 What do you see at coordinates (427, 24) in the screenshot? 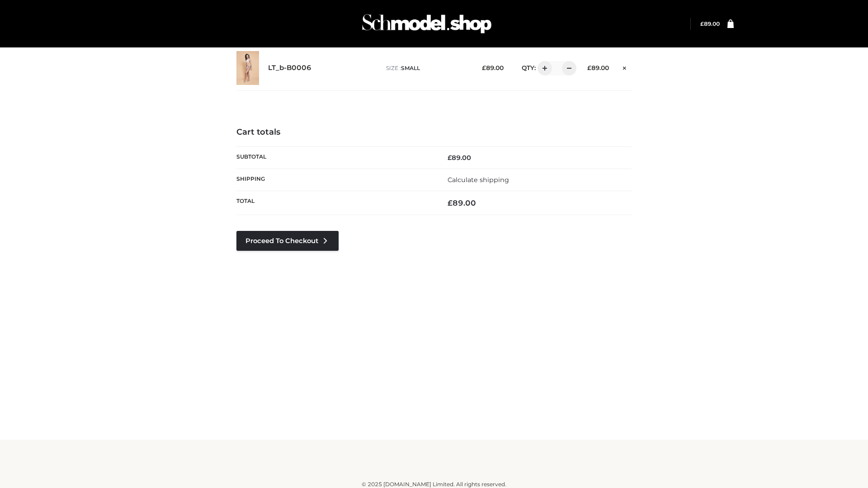
I see `img: Schmodel Admin 964` at bounding box center [427, 24].